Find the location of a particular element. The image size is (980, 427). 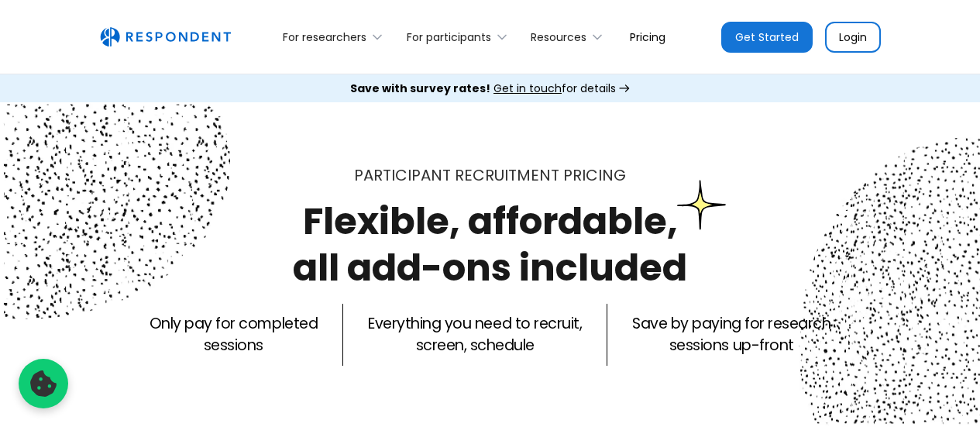

p: Save by paying for research sessions up-front is located at coordinates (731, 335).